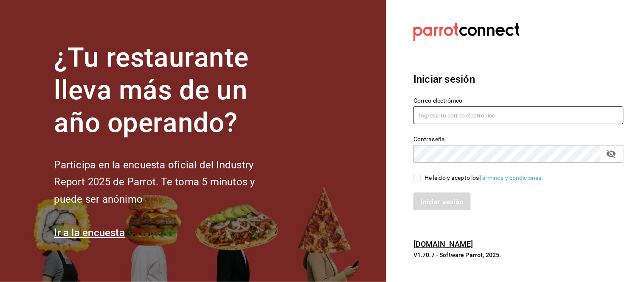  I want to click on font: V1.70.7 - Software Parrot, 2025., so click(457, 255).